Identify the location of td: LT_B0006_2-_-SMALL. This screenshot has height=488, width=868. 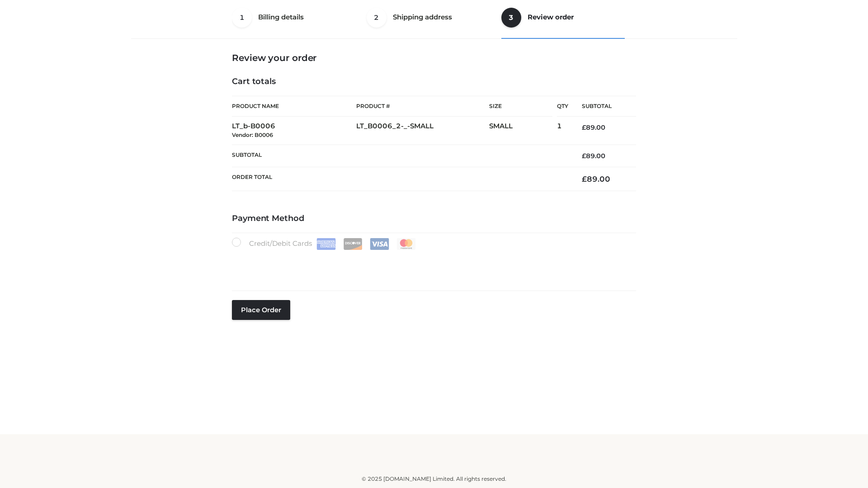
(423, 131).